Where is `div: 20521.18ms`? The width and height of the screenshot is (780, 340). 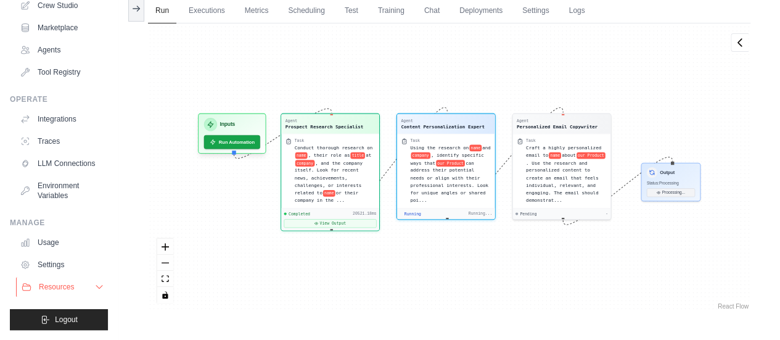 div: 20521.18ms is located at coordinates (364, 213).